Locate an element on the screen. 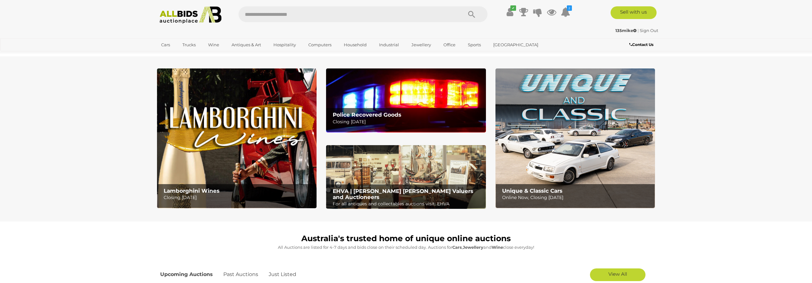 The height and width of the screenshot is (283, 812). b: Unique & Classic Cars is located at coordinates (532, 191).